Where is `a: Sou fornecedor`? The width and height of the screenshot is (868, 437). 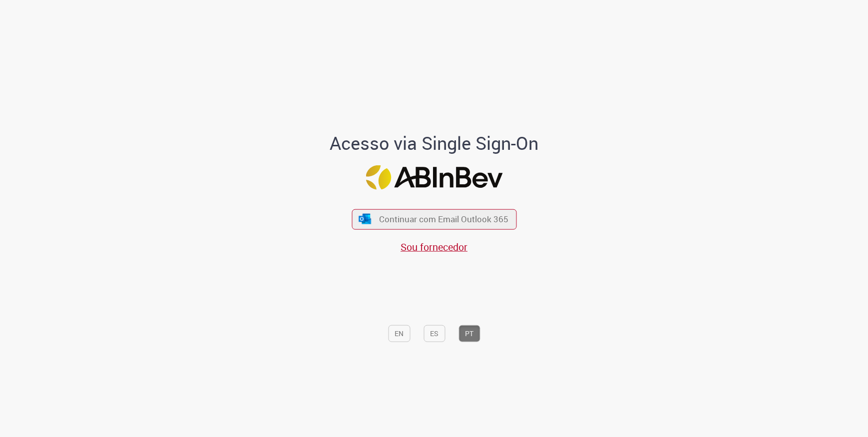
a: Sou fornecedor is located at coordinates (434, 246).